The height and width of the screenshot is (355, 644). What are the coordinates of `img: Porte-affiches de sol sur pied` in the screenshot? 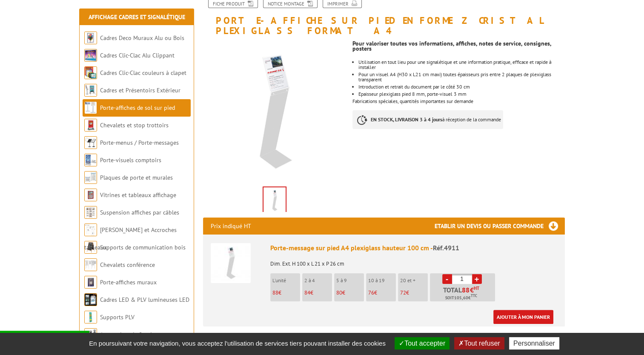 It's located at (91, 108).